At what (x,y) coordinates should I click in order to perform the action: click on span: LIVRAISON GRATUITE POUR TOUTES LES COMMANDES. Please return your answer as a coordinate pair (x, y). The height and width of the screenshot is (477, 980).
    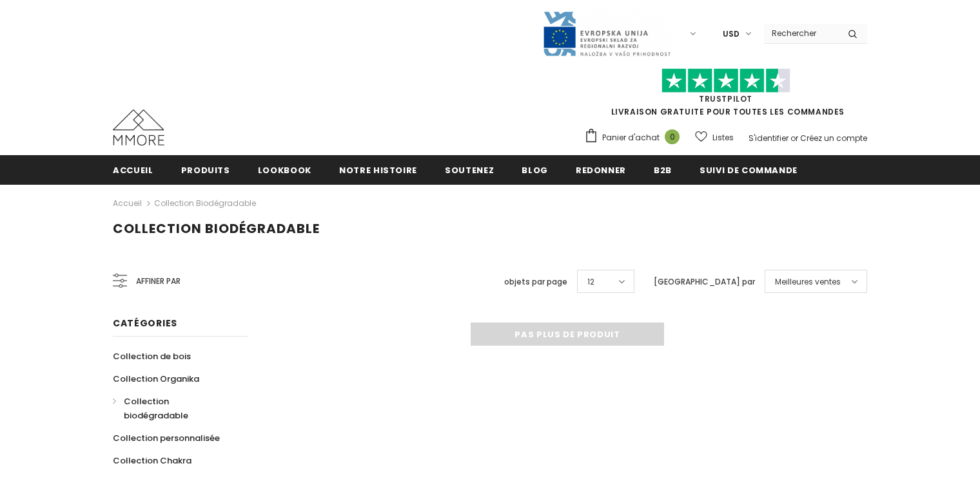
    Looking at the image, I should click on (725, 95).